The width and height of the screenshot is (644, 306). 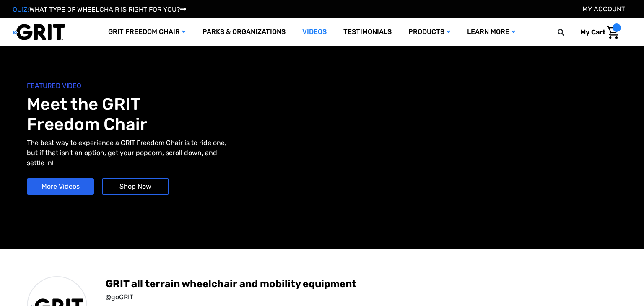 What do you see at coordinates (568, 32) in the screenshot?
I see `input: Search` at bounding box center [568, 32].